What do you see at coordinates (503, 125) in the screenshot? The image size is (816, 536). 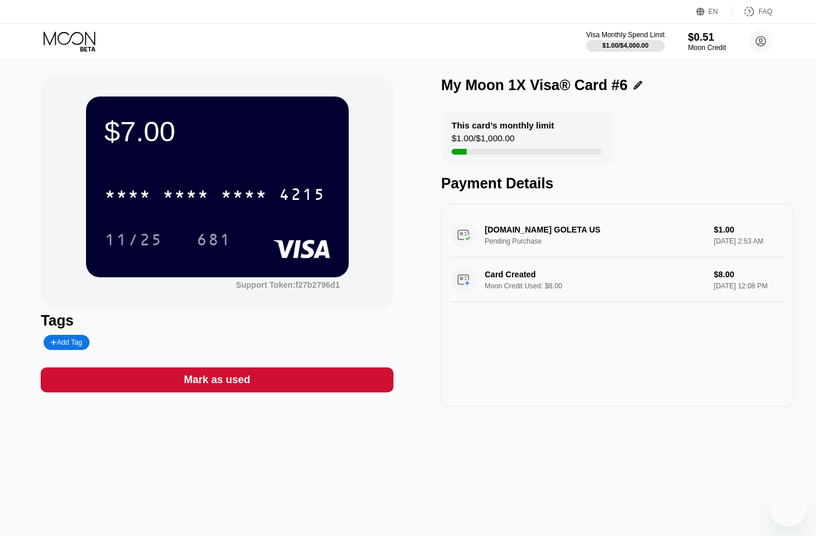 I see `div: This card’s monthly limit` at bounding box center [503, 125].